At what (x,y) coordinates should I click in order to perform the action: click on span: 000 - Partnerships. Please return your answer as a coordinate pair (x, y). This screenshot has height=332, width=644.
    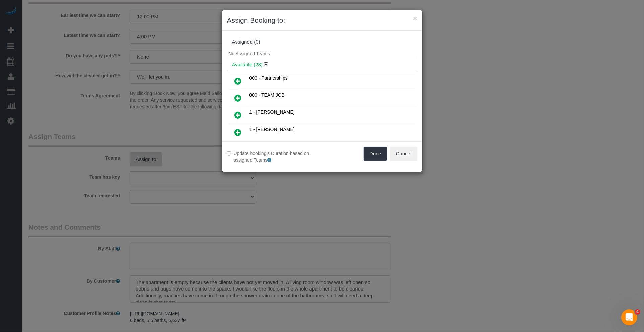
    Looking at the image, I should click on (269, 78).